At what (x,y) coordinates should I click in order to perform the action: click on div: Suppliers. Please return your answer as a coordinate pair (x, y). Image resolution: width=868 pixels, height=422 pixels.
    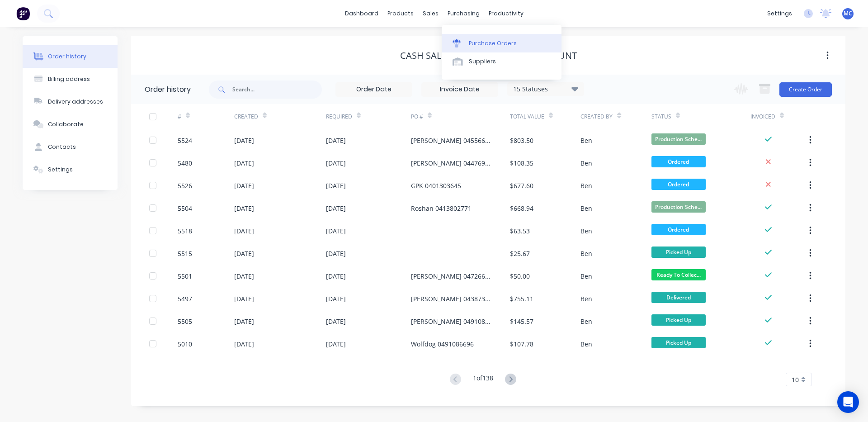
    Looking at the image, I should click on (482, 61).